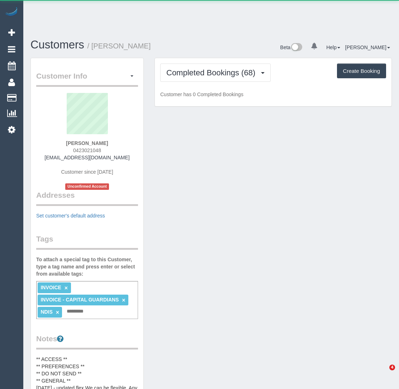 The image size is (399, 389). Describe the element at coordinates (51, 287) in the screenshot. I see `span: INVOICE` at that location.